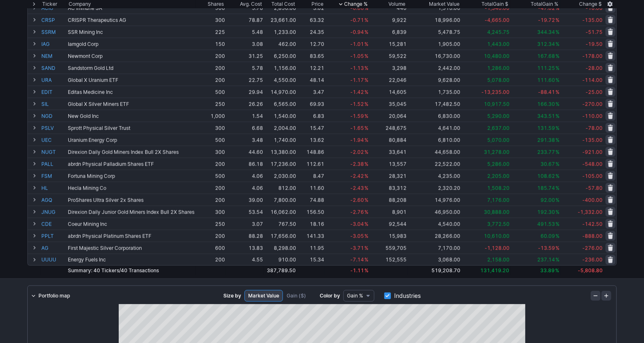  Describe the element at coordinates (280, 223) in the screenshot. I see `td: 767.50` at that location.